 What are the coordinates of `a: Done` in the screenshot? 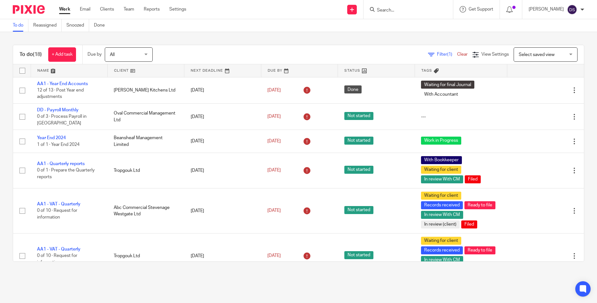 It's located at (102, 25).